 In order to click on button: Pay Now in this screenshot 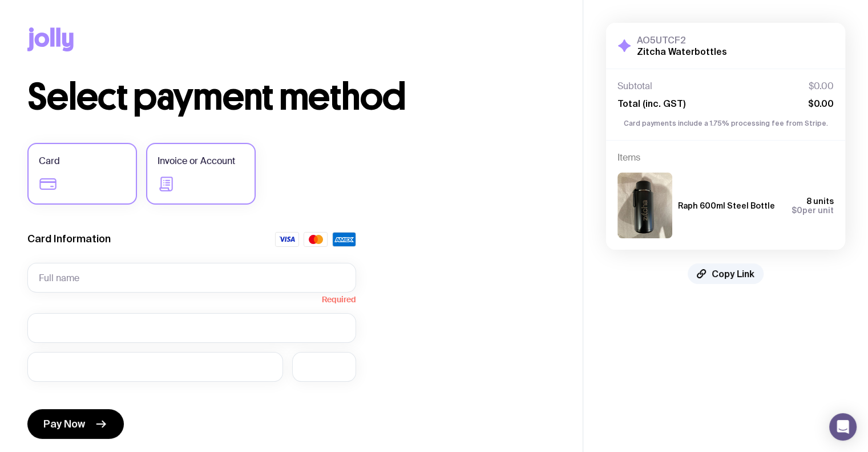, I will do `click(76, 423)`.